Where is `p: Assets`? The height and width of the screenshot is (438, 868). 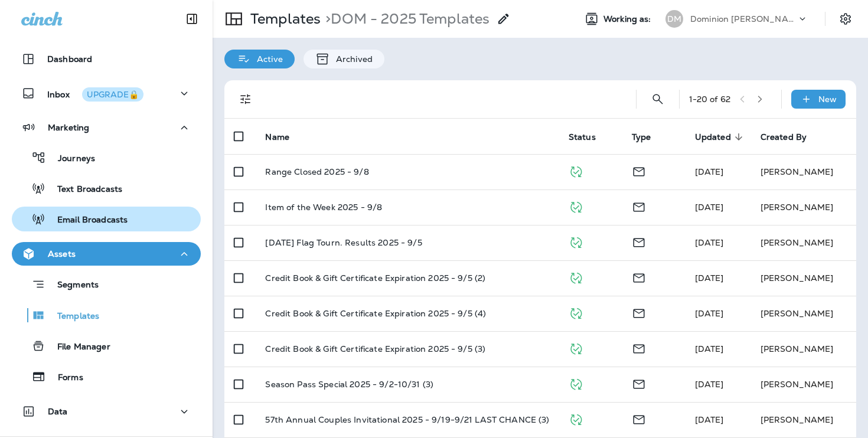
p: Assets is located at coordinates (62, 254).